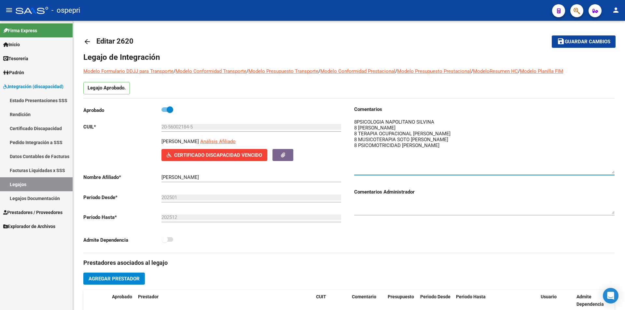  What do you see at coordinates (122, 177) in the screenshot?
I see `p: Nombre Afiliado` at bounding box center [122, 177].